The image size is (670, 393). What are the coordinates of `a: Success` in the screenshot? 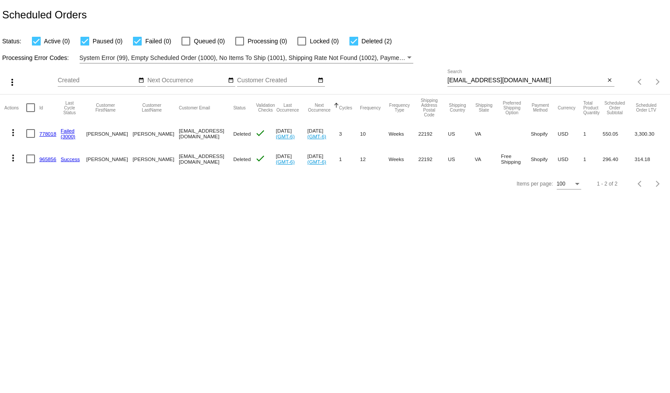 It's located at (70, 159).